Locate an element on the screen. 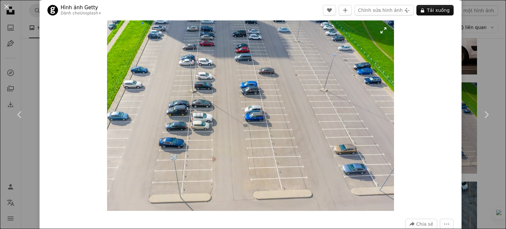  a: Unsplash+ is located at coordinates (91, 13).